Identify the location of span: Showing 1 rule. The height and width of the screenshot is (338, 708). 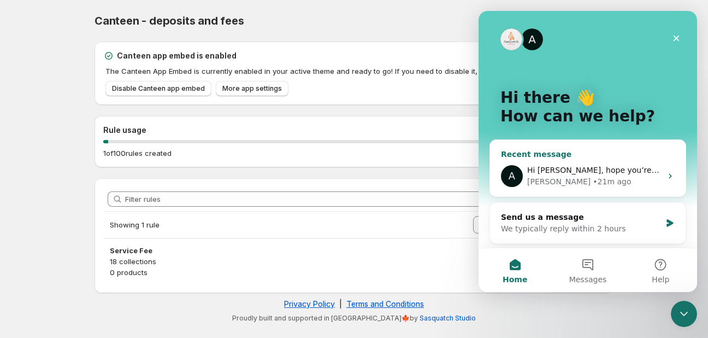
(134, 225).